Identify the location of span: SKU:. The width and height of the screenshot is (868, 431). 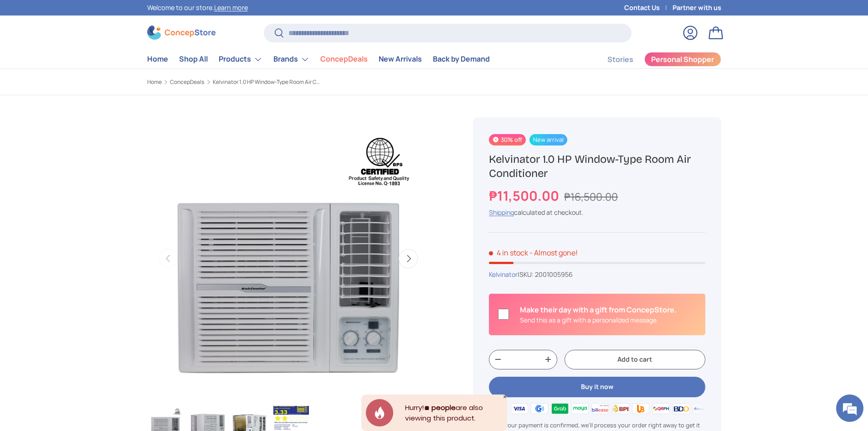
(526, 274).